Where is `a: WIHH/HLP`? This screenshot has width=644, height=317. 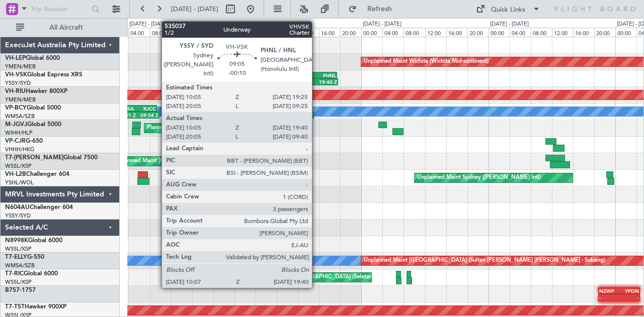
a: WIHH/HLP is located at coordinates (18, 133).